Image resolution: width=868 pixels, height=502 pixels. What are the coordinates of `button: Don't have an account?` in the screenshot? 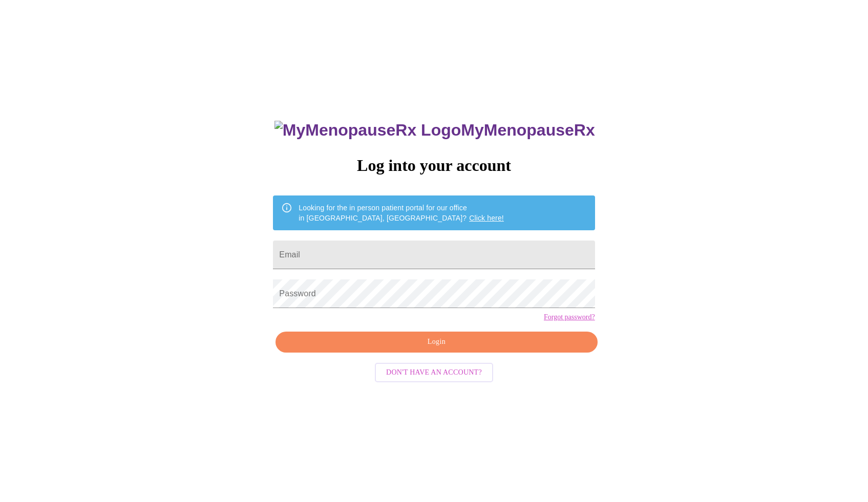 It's located at (434, 372).